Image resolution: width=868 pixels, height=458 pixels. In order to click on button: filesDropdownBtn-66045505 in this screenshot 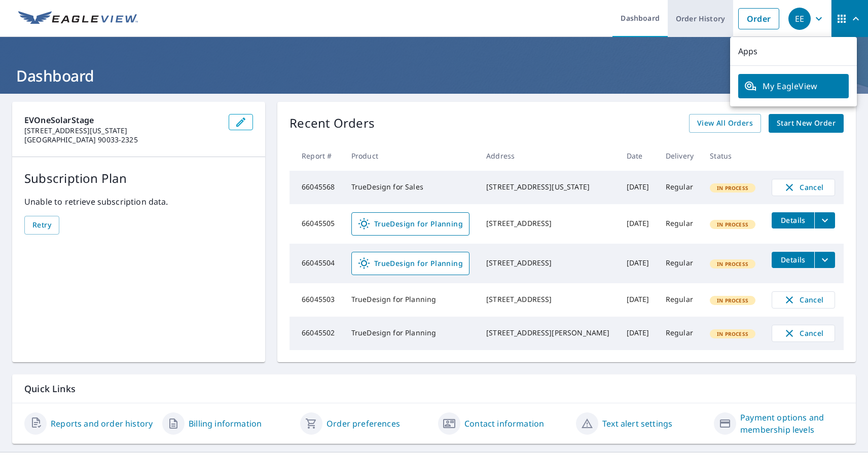, I will do `click(824, 220)`.